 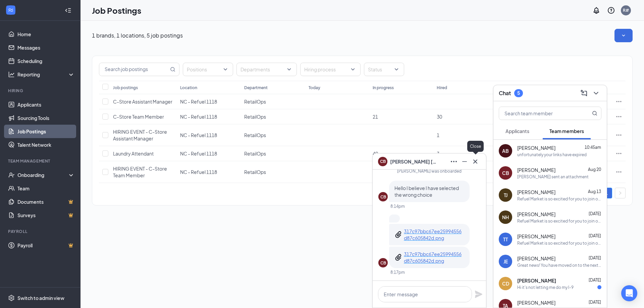 I want to click on div: Location, so click(x=189, y=88).